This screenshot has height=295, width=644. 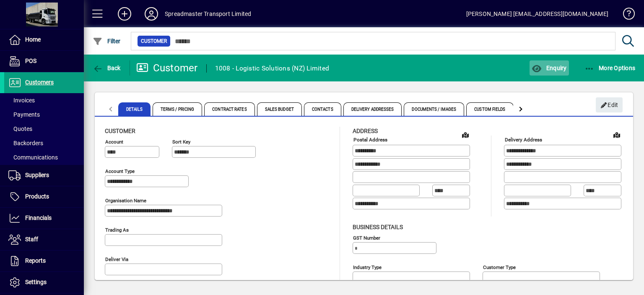 I want to click on span: More Options, so click(x=610, y=68).